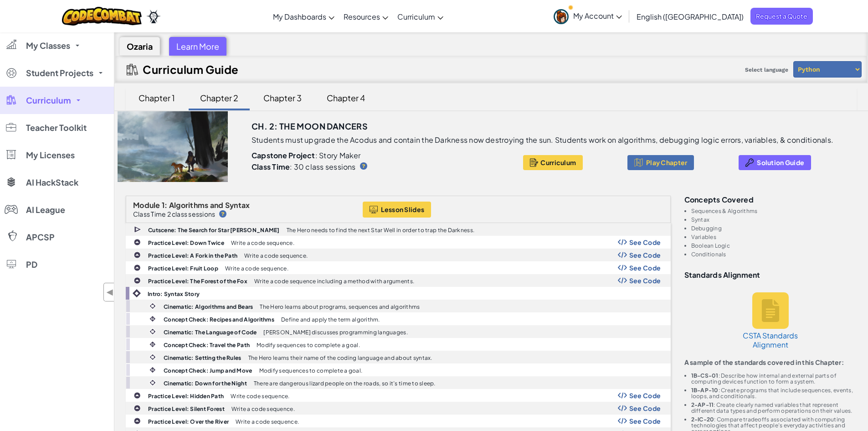 The image size is (868, 431). I want to click on p: Define and apply the term algorithm., so click(331, 319).